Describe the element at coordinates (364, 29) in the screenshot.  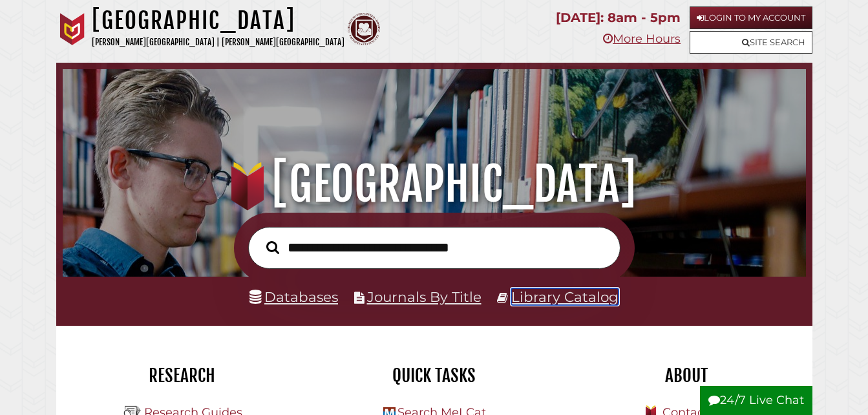
I see `img: Calvin Theological Seminary` at that location.